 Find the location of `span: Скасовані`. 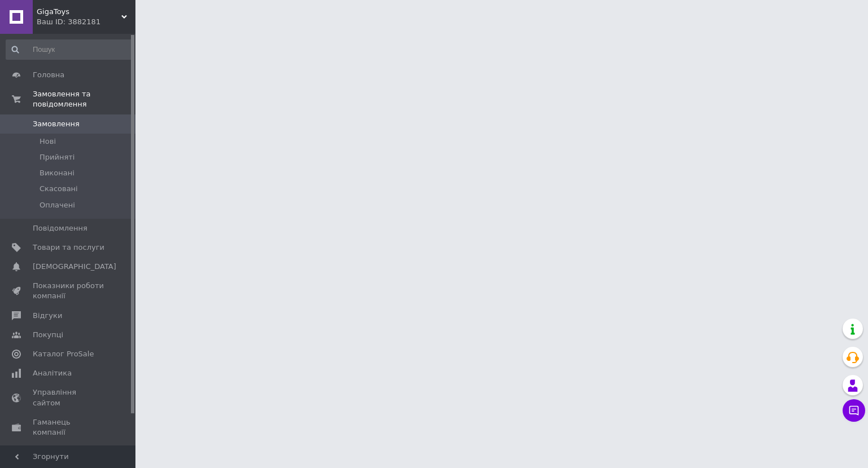

span: Скасовані is located at coordinates (59, 189).